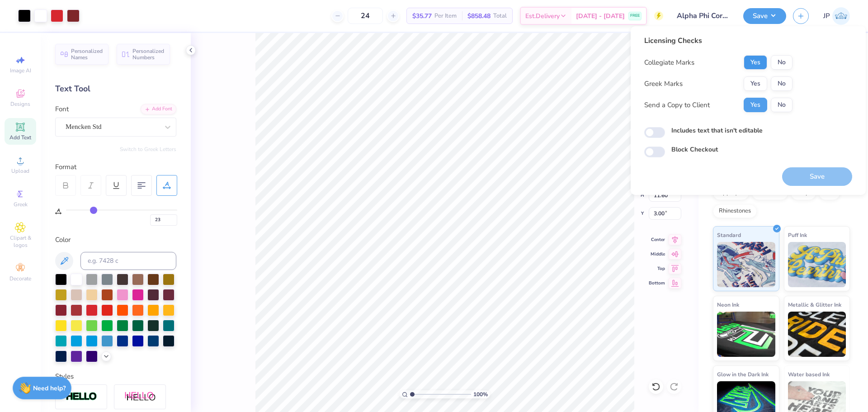  I want to click on label: Includes text that isn't editable, so click(717, 130).